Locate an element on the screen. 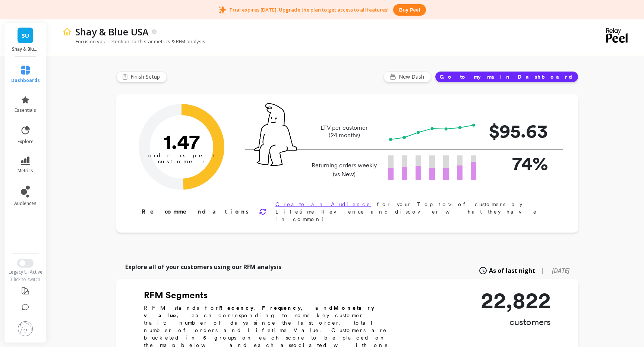 This screenshot has width=644, height=347. img: header icon is located at coordinates (67, 32).